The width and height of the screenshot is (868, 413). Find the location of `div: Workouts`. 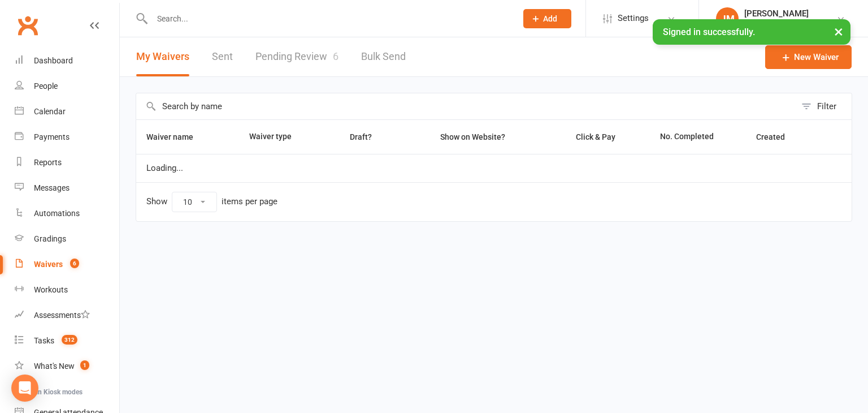

div: Workouts is located at coordinates (51, 290).